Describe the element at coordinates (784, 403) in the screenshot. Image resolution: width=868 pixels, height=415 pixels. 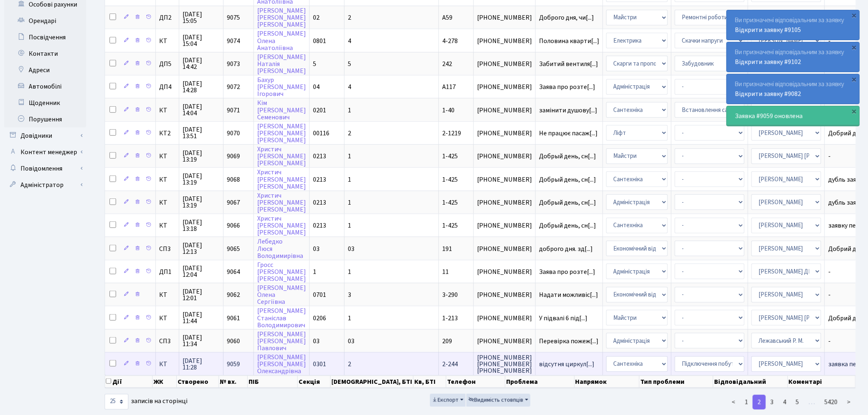
I see `a: 4` at that location.